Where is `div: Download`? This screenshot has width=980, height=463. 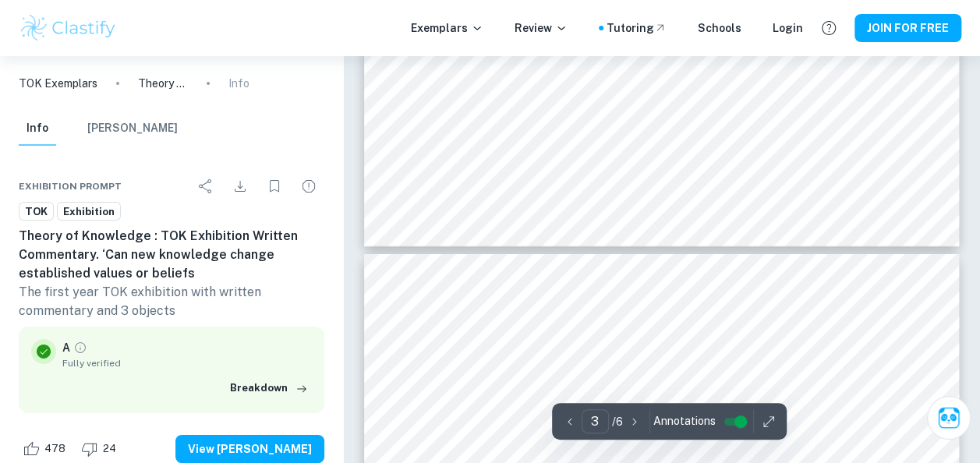 div: Download is located at coordinates (240, 186).